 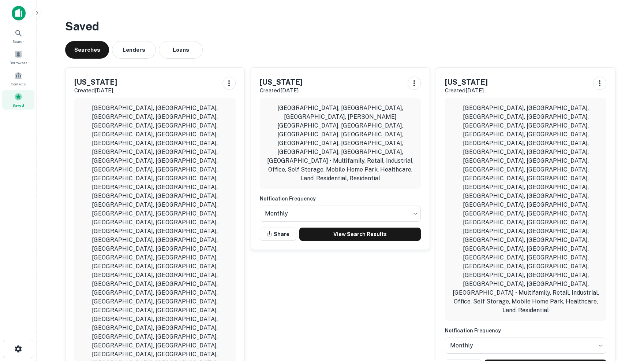 I want to click on span: Search, so click(x=18, y=42).